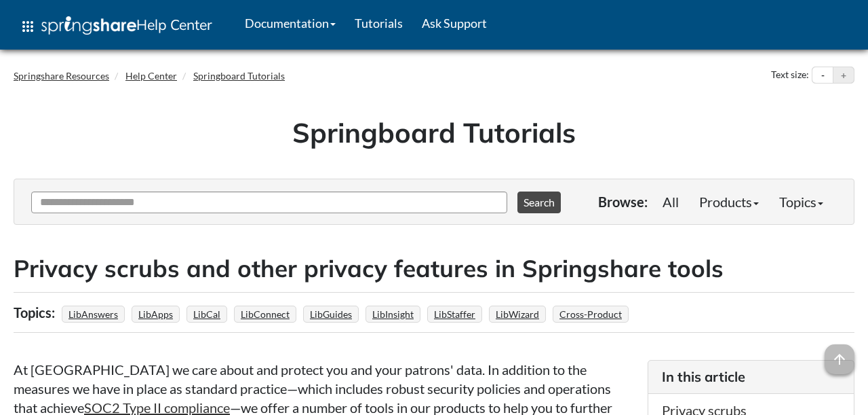 The width and height of the screenshot is (868, 415). Describe the element at coordinates (89, 25) in the screenshot. I see `img: Springshare` at that location.